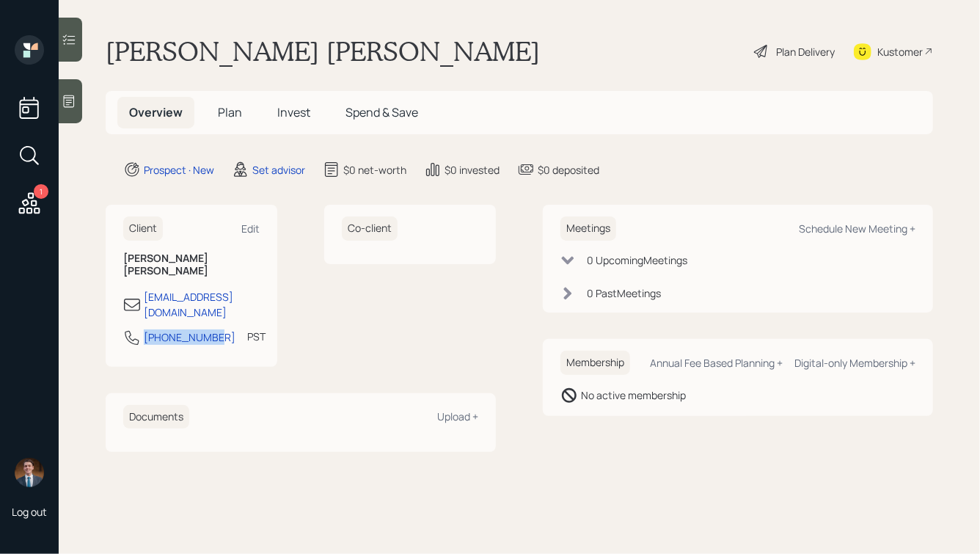  Describe the element at coordinates (256, 336) in the screenshot. I see `div: PST` at that location.